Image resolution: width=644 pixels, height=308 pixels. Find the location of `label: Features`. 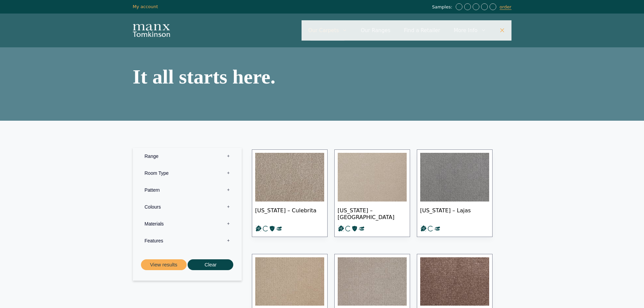

label: Features is located at coordinates (187, 241).